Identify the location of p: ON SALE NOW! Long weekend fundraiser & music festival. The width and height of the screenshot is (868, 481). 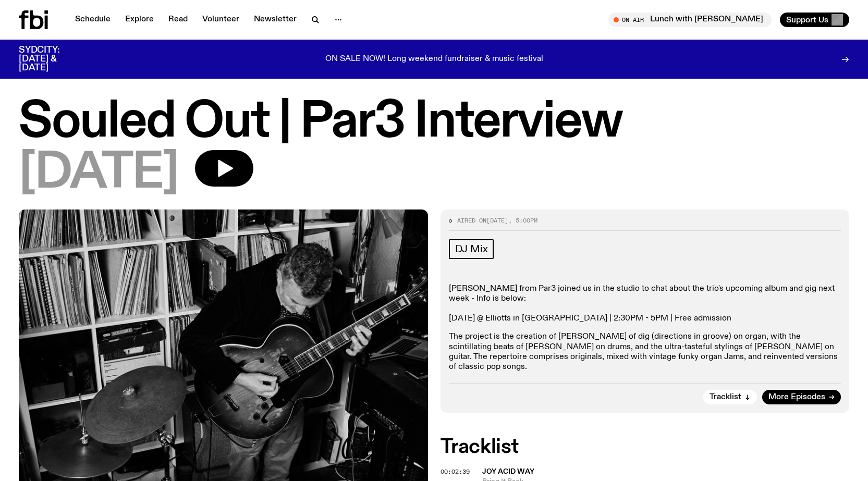
(434, 60).